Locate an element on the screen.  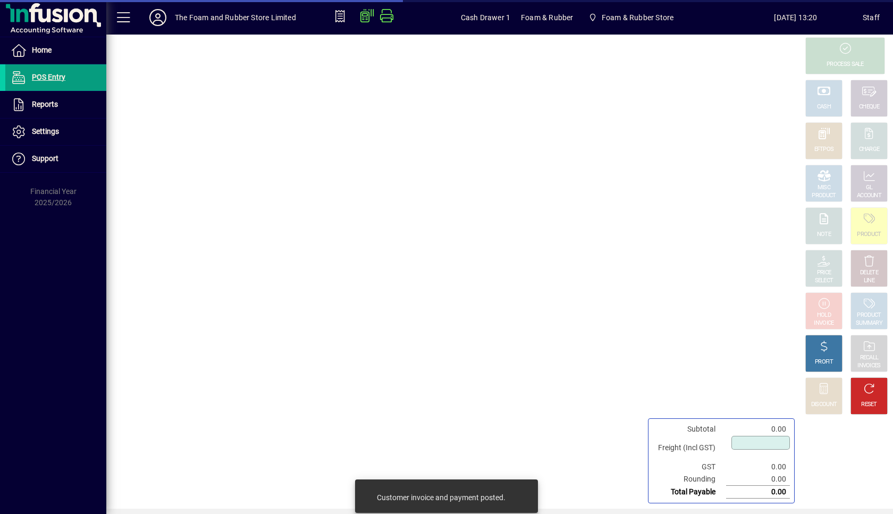
div: Staff is located at coordinates (871, 18).